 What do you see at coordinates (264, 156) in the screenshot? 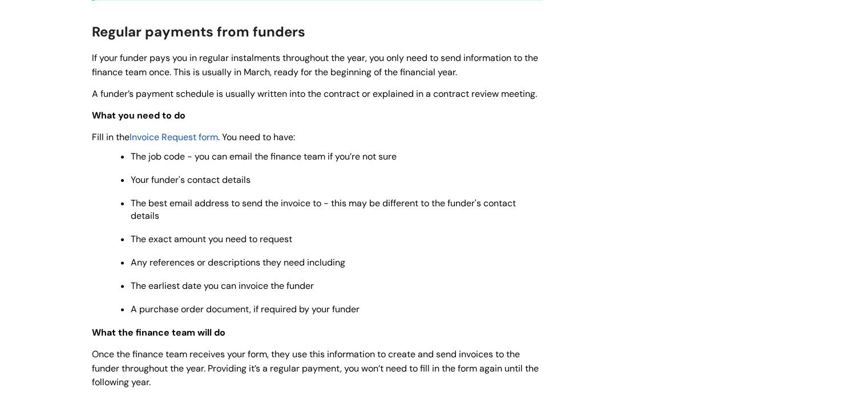
I see `span: The job code - you can email the finance team if you’re not sure` at bounding box center [264, 156].